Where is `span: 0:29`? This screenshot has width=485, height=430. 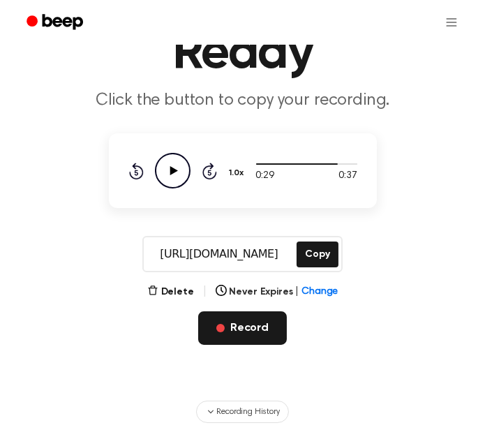
span: 0:29 is located at coordinates (265, 176).